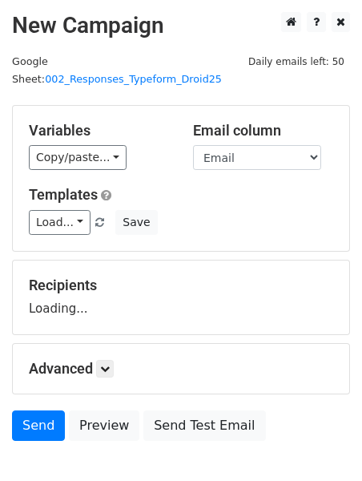  I want to click on h5: Recipients, so click(181, 285).